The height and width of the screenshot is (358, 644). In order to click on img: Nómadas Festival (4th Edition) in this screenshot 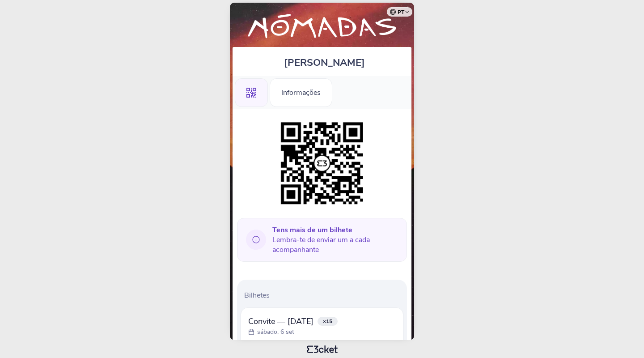, I will do `click(322, 27)`.